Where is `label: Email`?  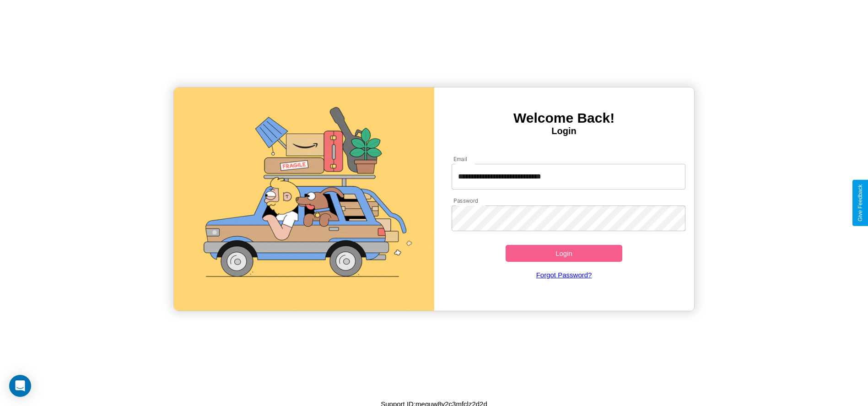
label: Email is located at coordinates (460, 159).